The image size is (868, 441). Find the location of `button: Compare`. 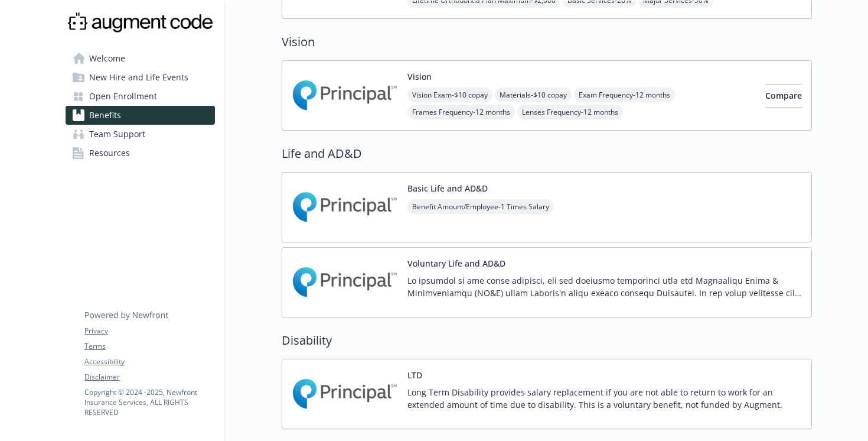

button: Compare is located at coordinates (784, 96).